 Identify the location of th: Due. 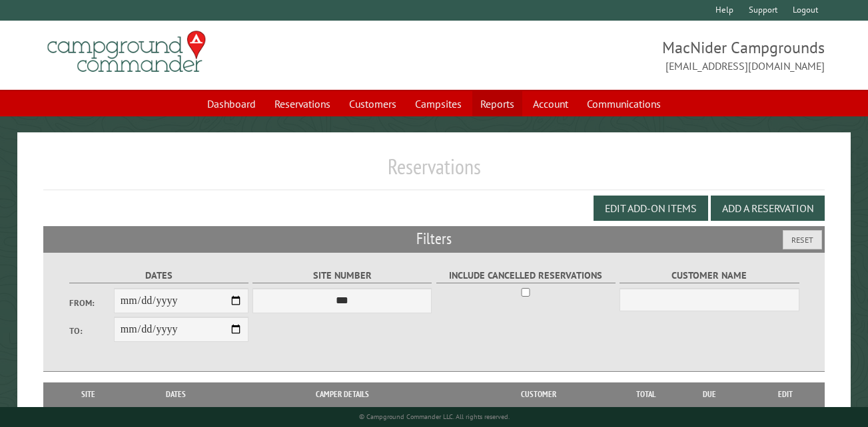
(710, 394).